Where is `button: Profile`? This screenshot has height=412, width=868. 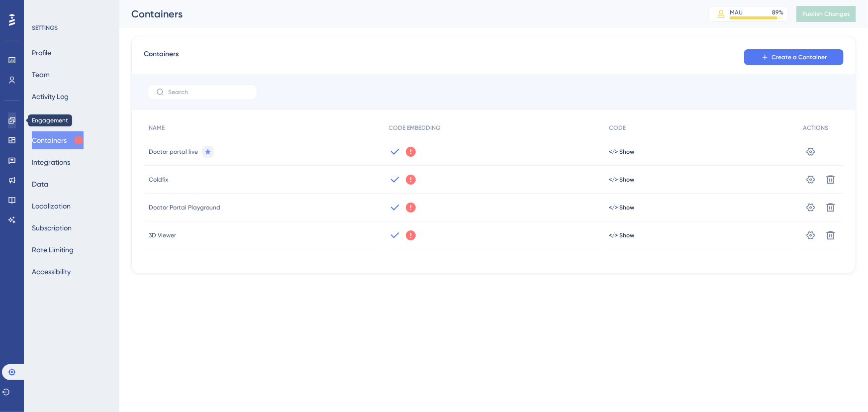 button: Profile is located at coordinates (42, 53).